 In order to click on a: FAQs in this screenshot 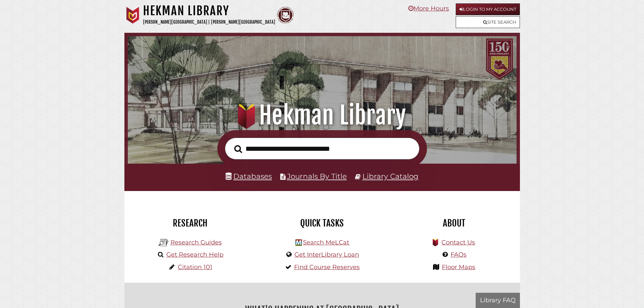, I will do `click(459, 254)`.